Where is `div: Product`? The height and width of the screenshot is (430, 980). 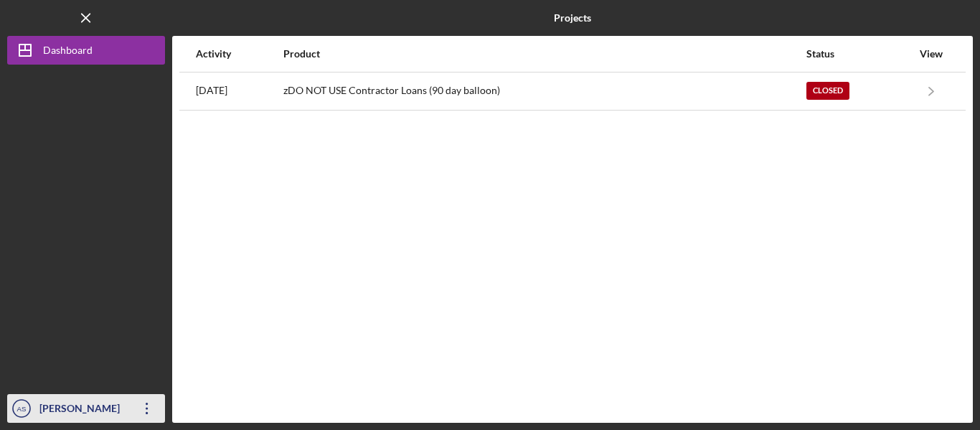 div: Product is located at coordinates (543, 54).